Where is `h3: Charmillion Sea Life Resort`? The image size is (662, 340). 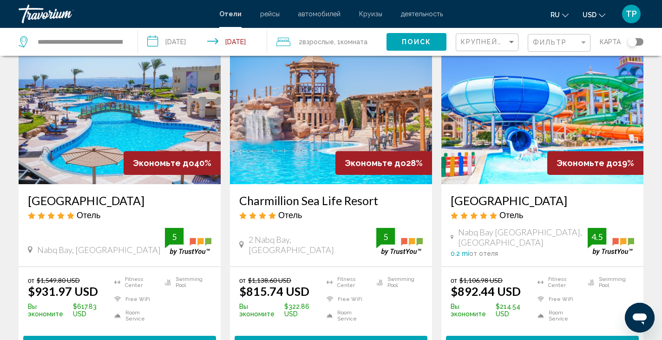 h3: Charmillion Sea Life Resort is located at coordinates (331, 200).